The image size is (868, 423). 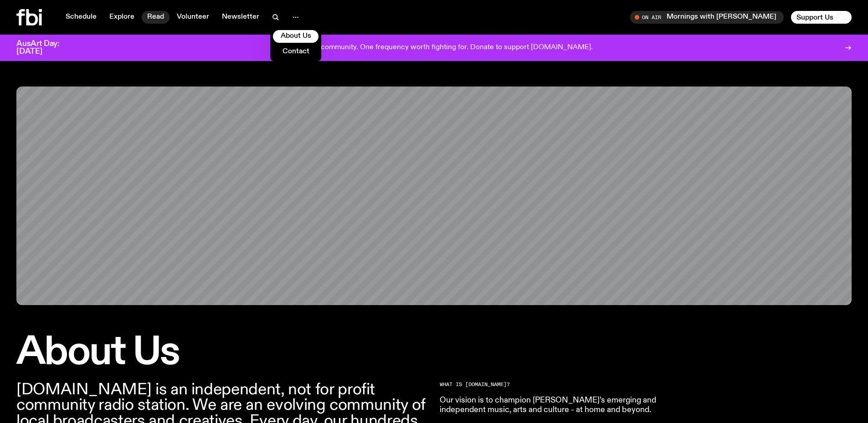 I want to click on h1: About Us, so click(x=223, y=353).